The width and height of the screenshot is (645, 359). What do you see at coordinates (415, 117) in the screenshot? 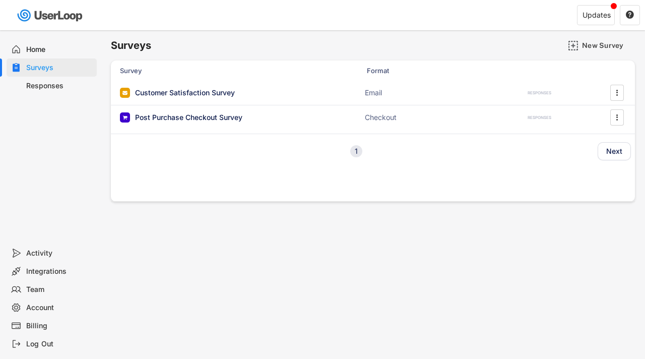
I see `div: Checkout` at bounding box center [415, 117].